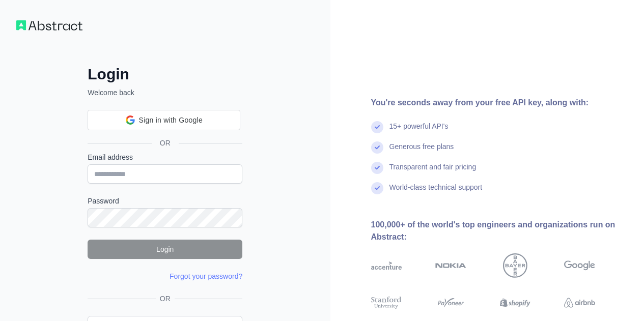  What do you see at coordinates (422, 152) in the screenshot?
I see `div: Generous free plans` at bounding box center [422, 152].